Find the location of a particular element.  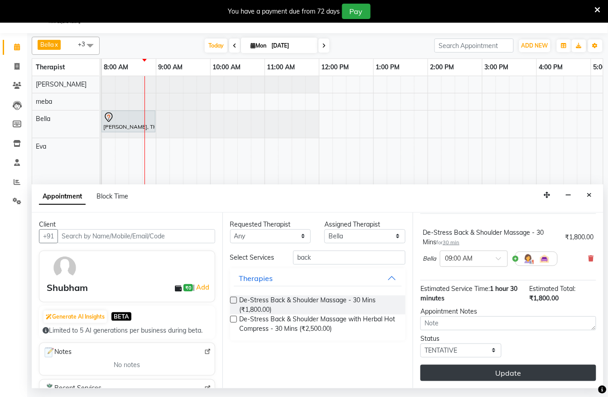

button: Generate AI Insights is located at coordinates (75, 316).